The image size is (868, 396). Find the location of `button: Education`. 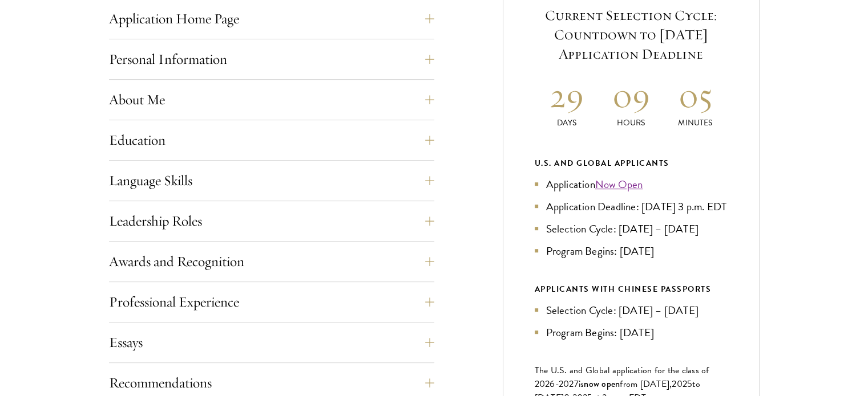

button: Education is located at coordinates (271, 140).